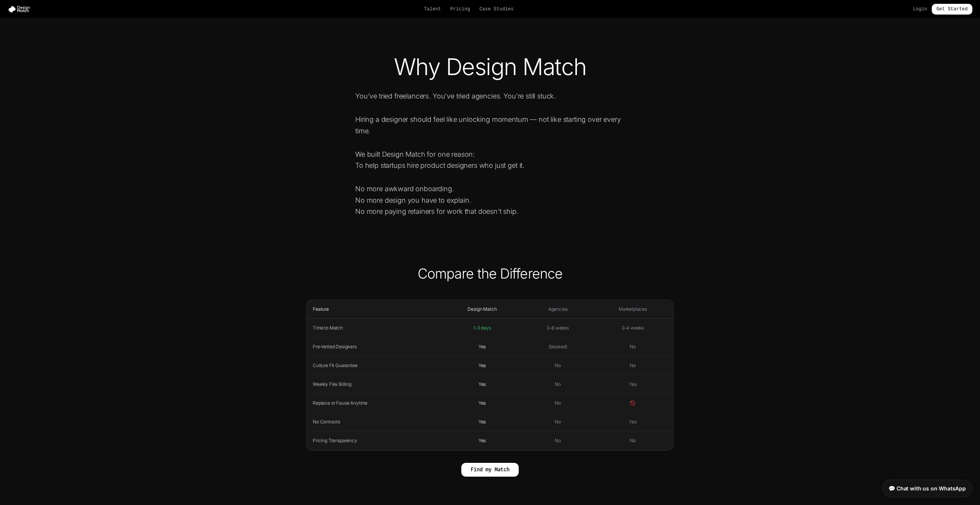 The width and height of the screenshot is (980, 505). I want to click on td: Replace or Pause Anytime, so click(374, 403).